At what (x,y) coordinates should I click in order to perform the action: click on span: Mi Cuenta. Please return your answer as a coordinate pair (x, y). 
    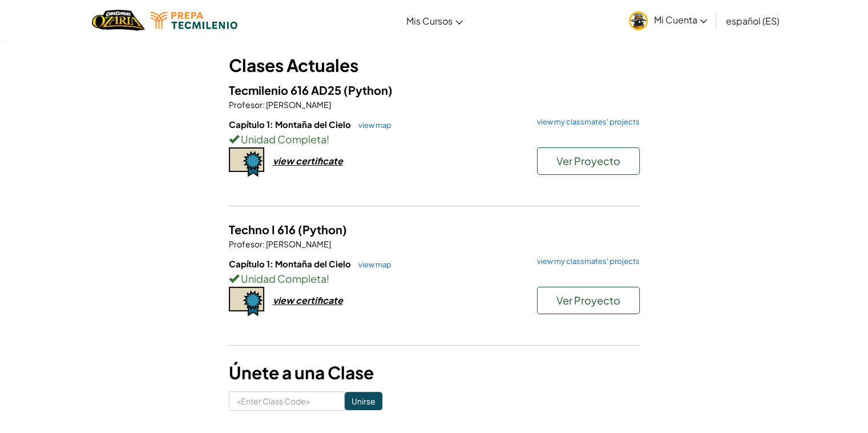
    Looking at the image, I should click on (680, 20).